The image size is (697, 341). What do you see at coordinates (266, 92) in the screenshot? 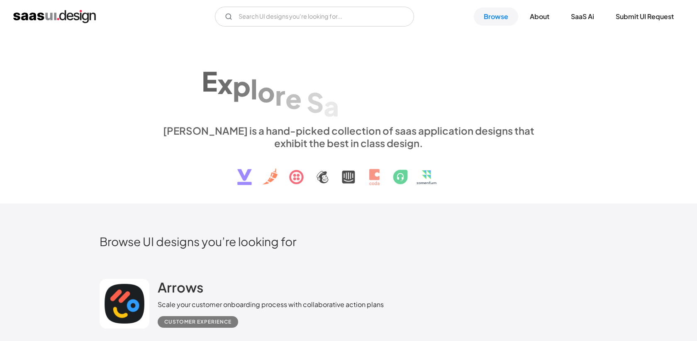
I see `div: o` at bounding box center [266, 92].